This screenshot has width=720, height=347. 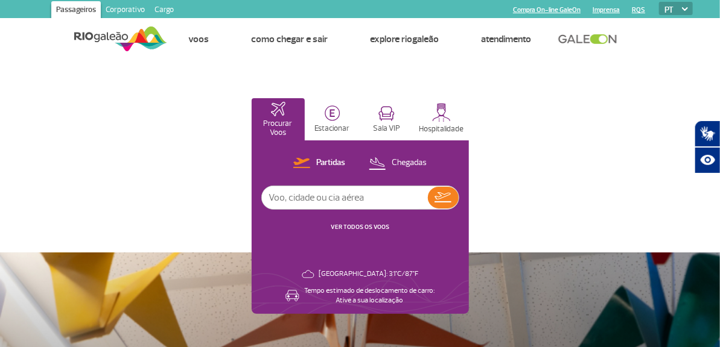 I want to click on div: Plugin de acessibilidade da Hand Talk., so click(x=707, y=147).